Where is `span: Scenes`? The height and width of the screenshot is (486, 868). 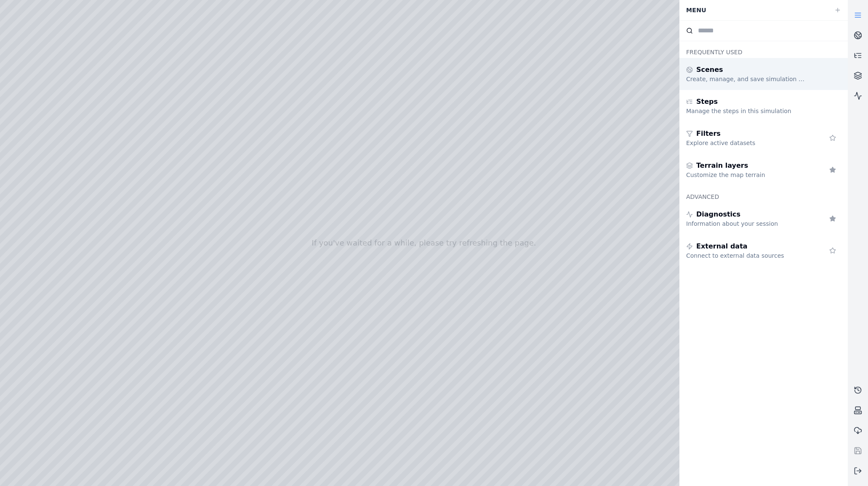 span: Scenes is located at coordinates (710, 70).